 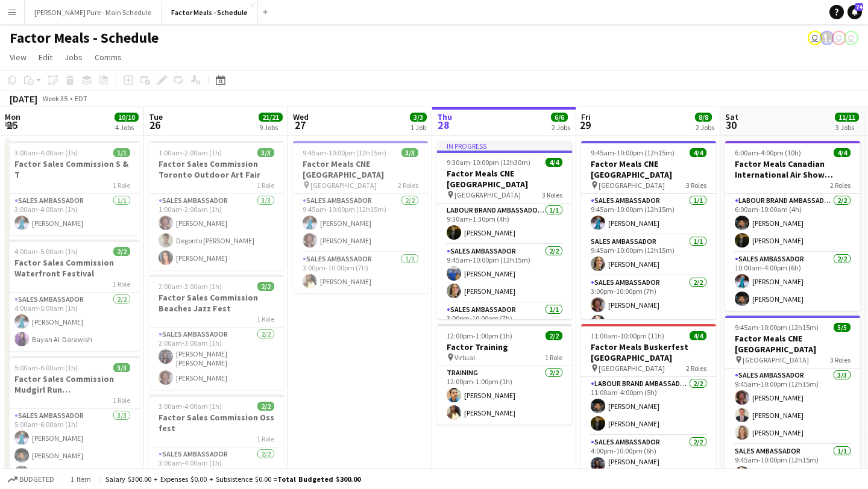 I want to click on span: 12:00pm-1:00pm (1h), so click(x=479, y=336).